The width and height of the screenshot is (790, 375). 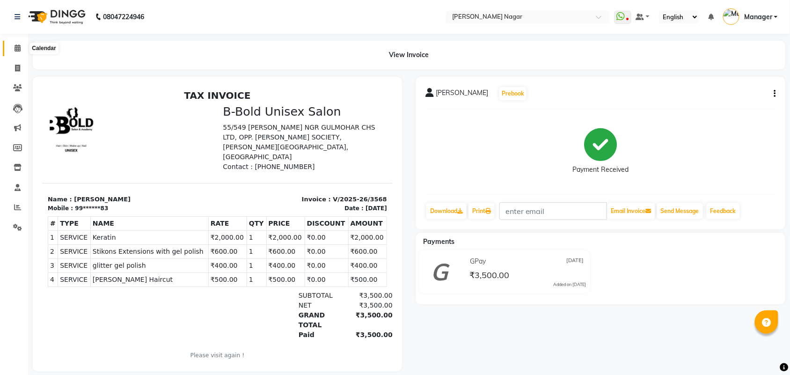 What do you see at coordinates (284, 137) in the screenshot?
I see `th: DISCOUNT` at bounding box center [284, 137].